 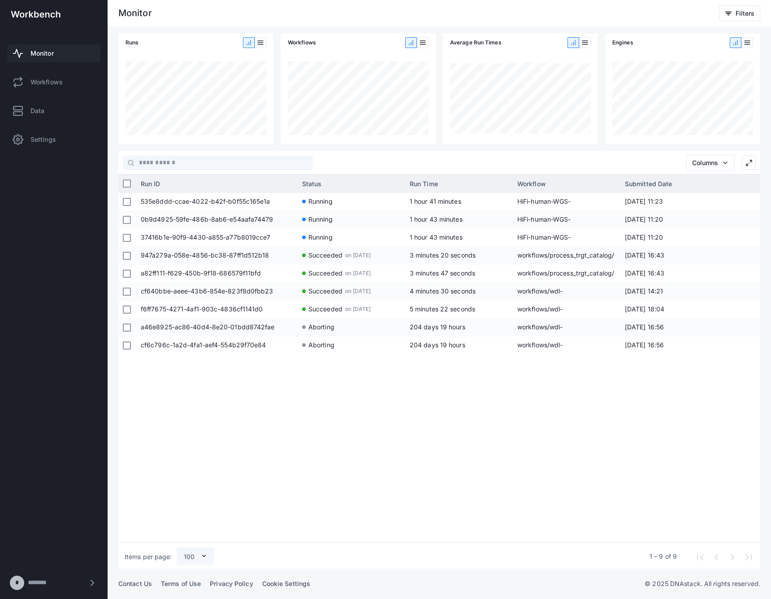 What do you see at coordinates (148, 556) in the screenshot?
I see `div: Items per page:` at bounding box center [148, 556].